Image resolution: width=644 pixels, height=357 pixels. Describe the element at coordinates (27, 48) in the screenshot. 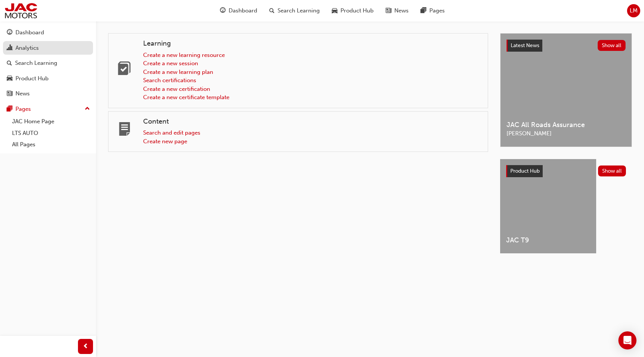

I see `div: Analytics` at that location.